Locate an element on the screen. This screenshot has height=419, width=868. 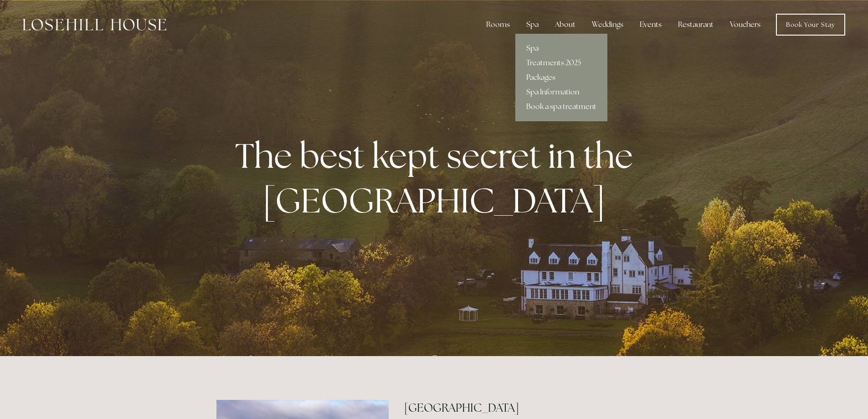
a: Packages is located at coordinates (561, 77).